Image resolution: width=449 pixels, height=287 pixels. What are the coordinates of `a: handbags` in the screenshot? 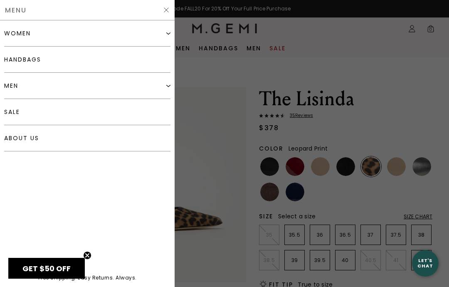 It's located at (87, 59).